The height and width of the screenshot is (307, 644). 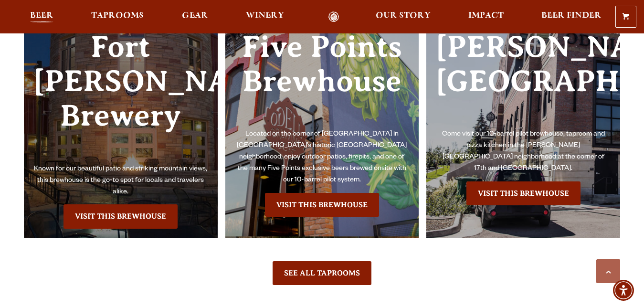 I want to click on a: Gear, so click(x=194, y=17).